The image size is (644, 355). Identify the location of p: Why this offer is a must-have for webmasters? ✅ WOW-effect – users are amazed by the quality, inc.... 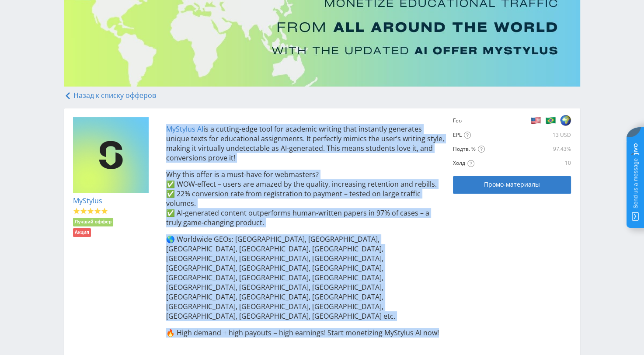
(305, 199).